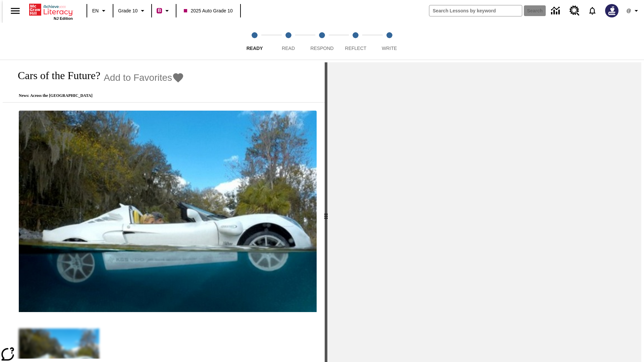  Describe the element at coordinates (168, 211) in the screenshot. I see `img: High-tech automobile treading water.` at that location.